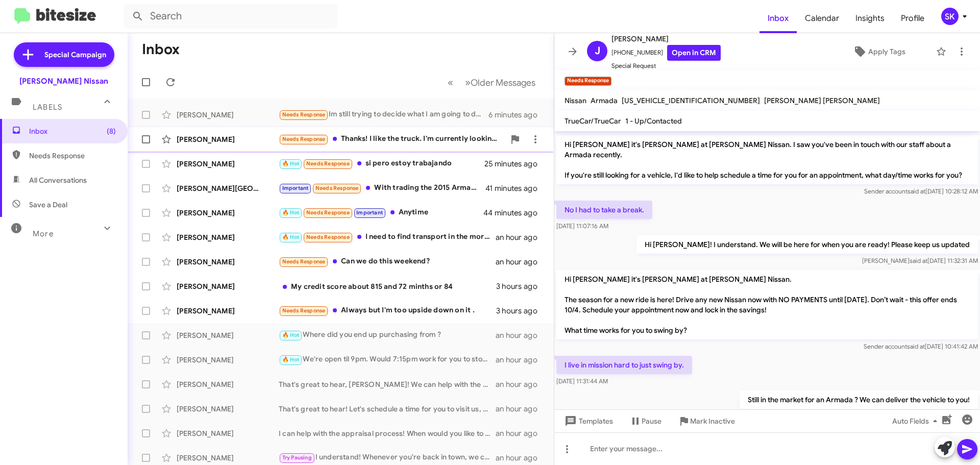  What do you see at coordinates (383, 114) in the screenshot?
I see `div: Im still trying to decide what I am going to do. I have 3 decisions to make so I have a big decis...` at bounding box center [383, 114].